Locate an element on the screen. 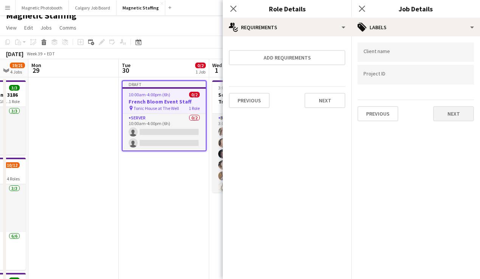 Image resolution: width=480 pixels, height=279 pixels. div: Requirements is located at coordinates (287, 27).